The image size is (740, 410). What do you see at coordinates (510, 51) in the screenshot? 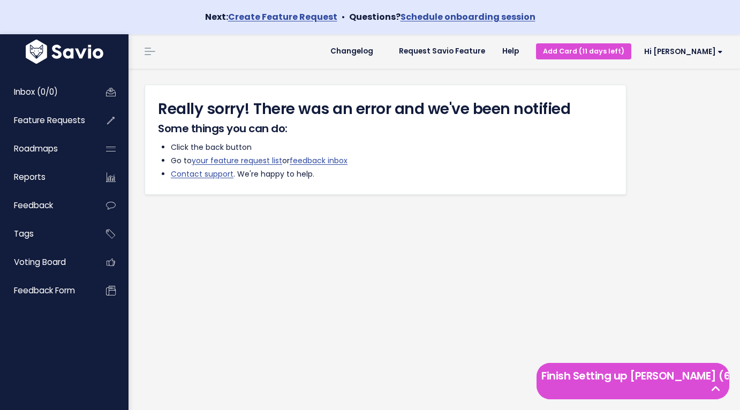
I see `a: Help` at bounding box center [510, 51].